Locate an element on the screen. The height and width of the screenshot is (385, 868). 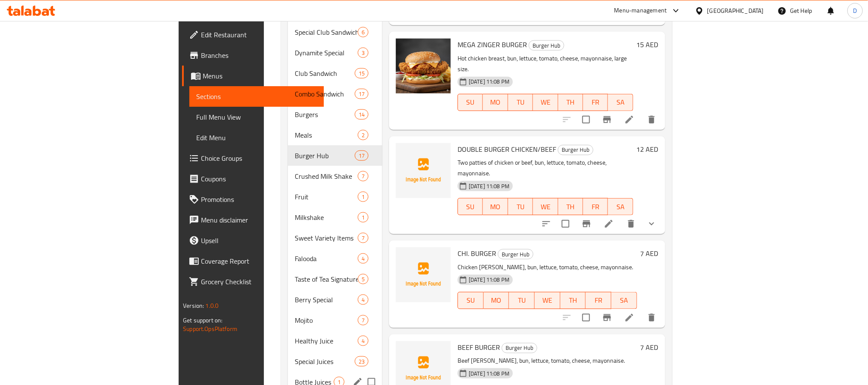
span: D is located at coordinates (855, 11).